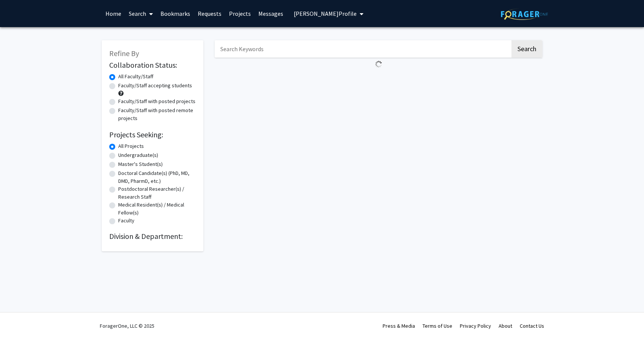  Describe the element at coordinates (141, 13) in the screenshot. I see `a: Search` at that location.